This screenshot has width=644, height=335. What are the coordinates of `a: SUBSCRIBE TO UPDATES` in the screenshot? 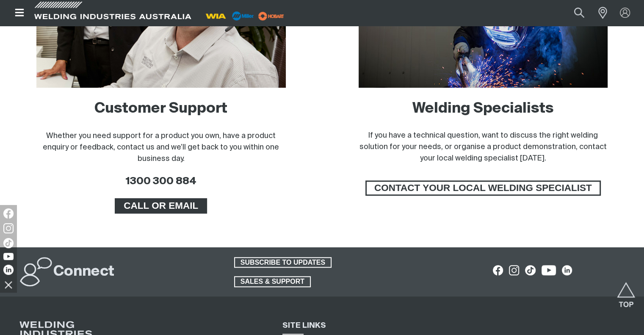 It's located at (283, 262).